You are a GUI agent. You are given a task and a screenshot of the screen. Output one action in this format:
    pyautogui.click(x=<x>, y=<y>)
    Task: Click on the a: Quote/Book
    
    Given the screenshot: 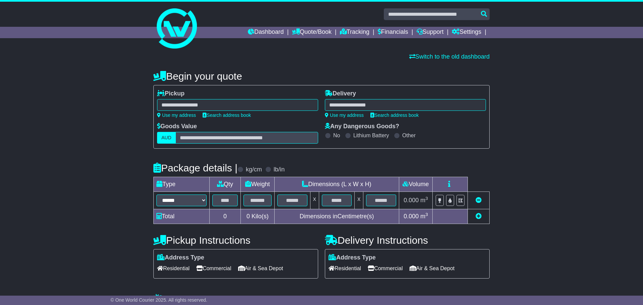 What is the action you would take?
    pyautogui.click(x=312, y=32)
    